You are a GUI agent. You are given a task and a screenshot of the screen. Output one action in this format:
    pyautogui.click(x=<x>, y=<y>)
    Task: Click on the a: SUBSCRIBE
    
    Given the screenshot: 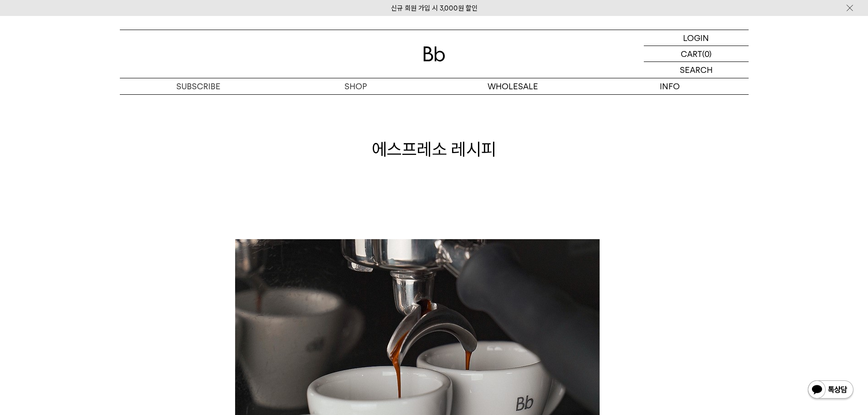 What is the action you would take?
    pyautogui.click(x=198, y=86)
    